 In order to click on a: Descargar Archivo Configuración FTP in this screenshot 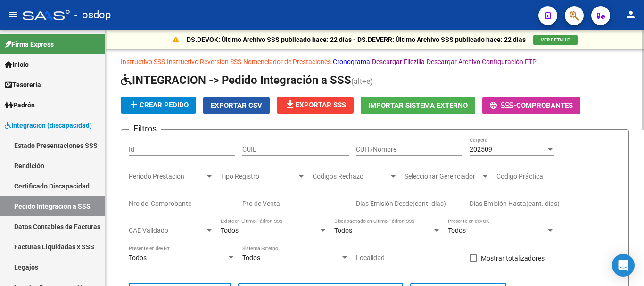, I will do `click(481, 62)`.